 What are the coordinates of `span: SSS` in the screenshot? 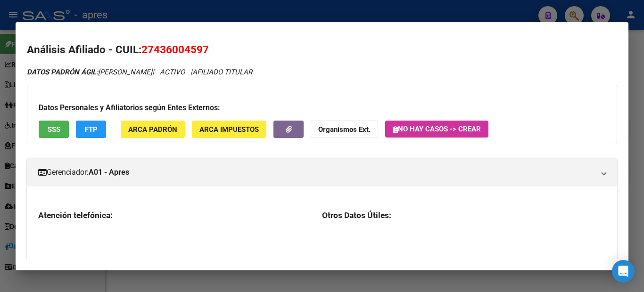 It's located at (54, 129).